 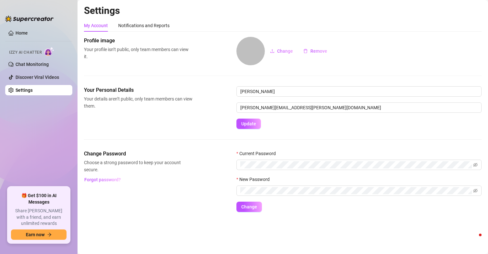 What do you see at coordinates (138, 53) in the screenshot?
I see `span: Your profile isn’t public, only team members can view it.` at bounding box center [138, 53].